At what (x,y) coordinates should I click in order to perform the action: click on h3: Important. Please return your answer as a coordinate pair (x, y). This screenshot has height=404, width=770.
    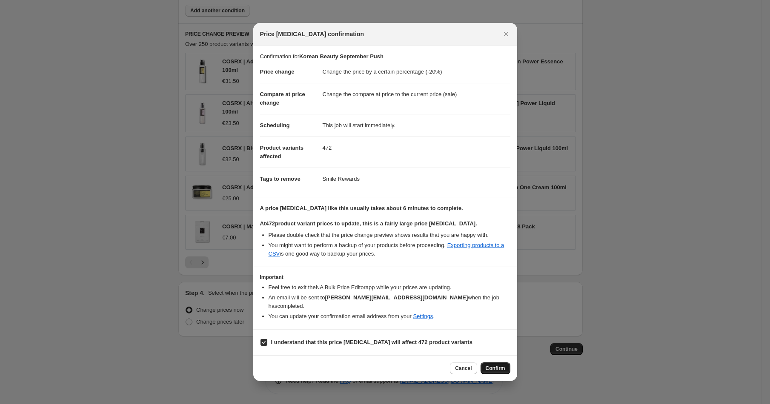
    Looking at the image, I should click on (385, 277).